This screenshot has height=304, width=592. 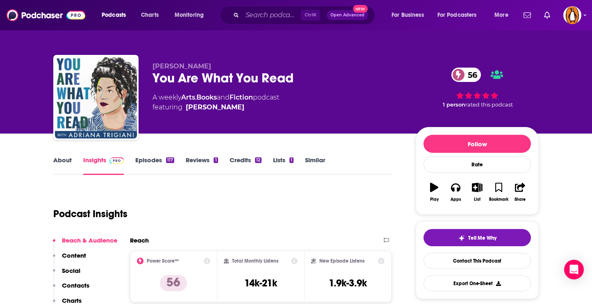 What do you see at coordinates (189, 15) in the screenshot?
I see `span: Monitoring` at bounding box center [189, 15].